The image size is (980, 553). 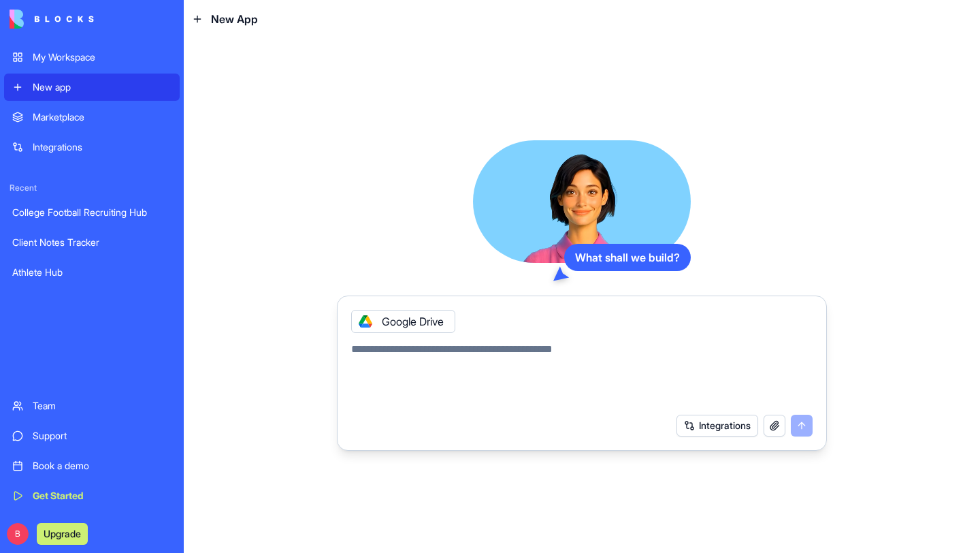 I want to click on a: College Football Recruiting Hub, so click(x=92, y=212).